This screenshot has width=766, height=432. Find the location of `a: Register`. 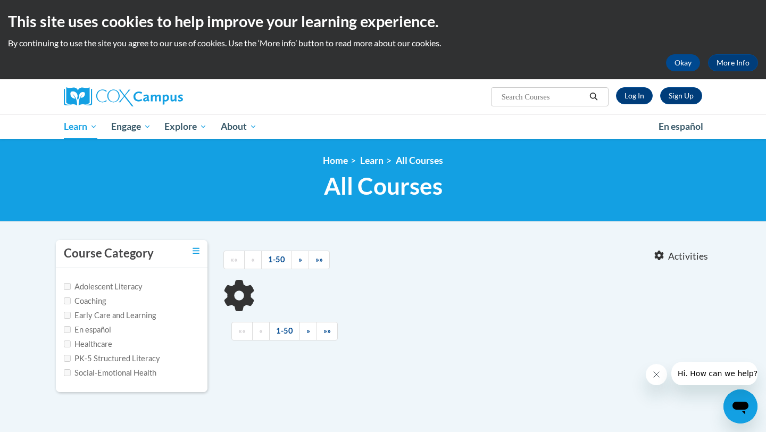

a: Register is located at coordinates (681, 96).